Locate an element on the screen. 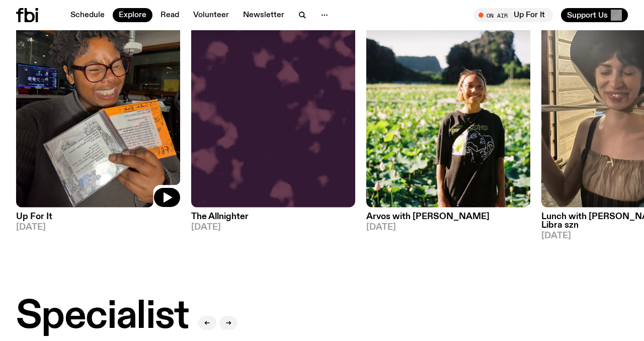 The image size is (644, 341). h3: Up For It is located at coordinates (98, 216).